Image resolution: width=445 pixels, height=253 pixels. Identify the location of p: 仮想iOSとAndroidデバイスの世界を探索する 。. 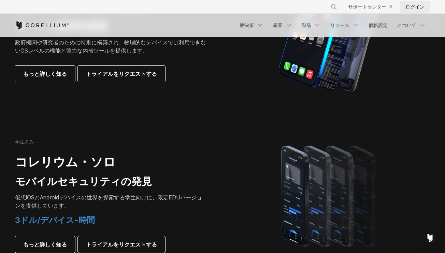
(111, 201).